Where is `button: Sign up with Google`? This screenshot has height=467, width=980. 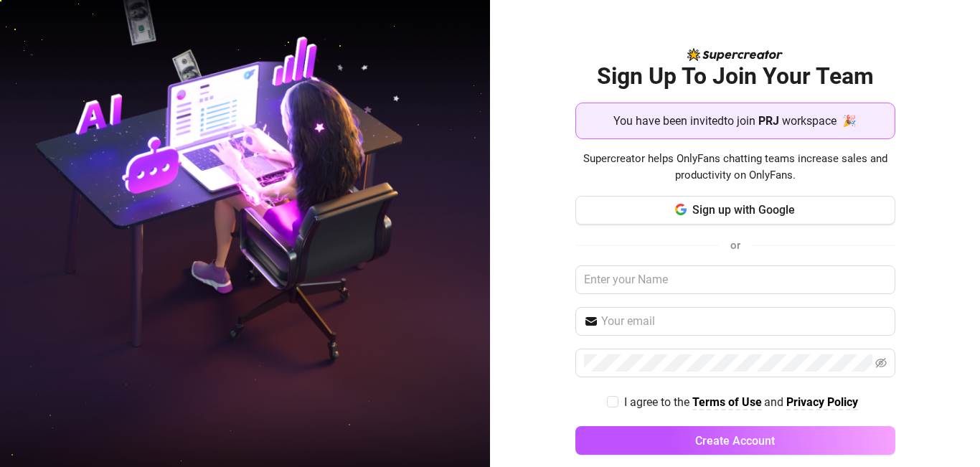 button: Sign up with Google is located at coordinates (735, 210).